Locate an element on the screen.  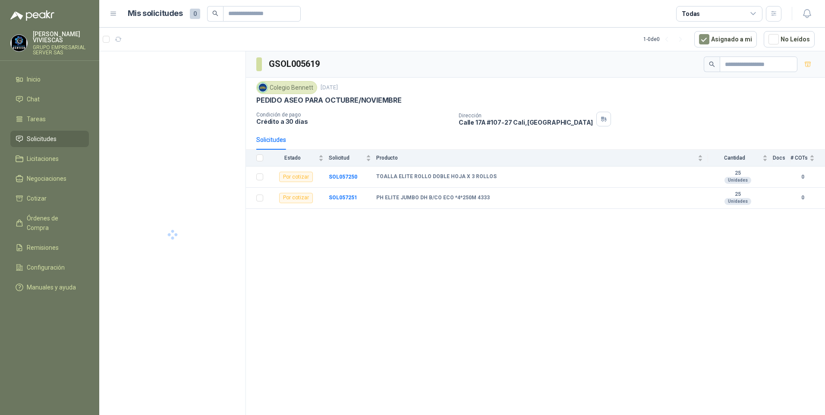
a: Solicitudes is located at coordinates (50, 139).